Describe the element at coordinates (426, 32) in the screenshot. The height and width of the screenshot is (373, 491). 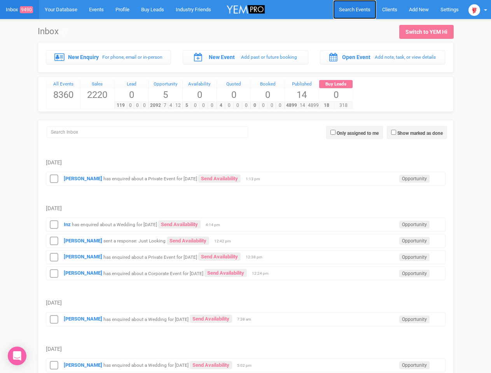
I see `a: Switch to YEM Hi` at that location.